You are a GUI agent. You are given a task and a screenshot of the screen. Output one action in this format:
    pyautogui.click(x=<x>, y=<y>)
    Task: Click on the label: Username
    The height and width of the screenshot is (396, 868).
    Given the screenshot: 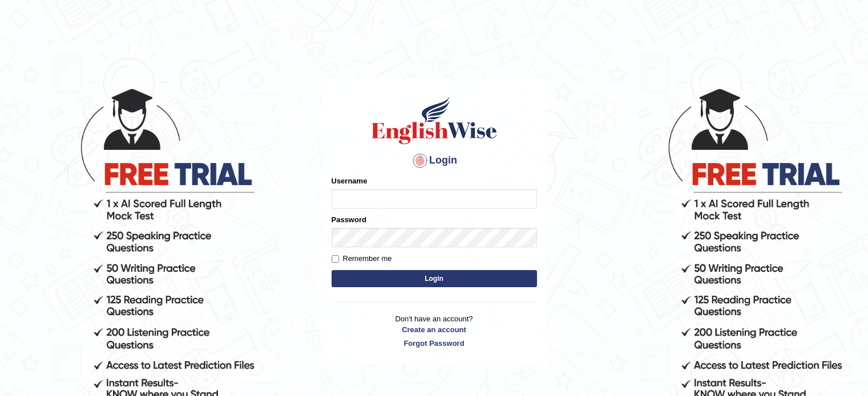 What is the action you would take?
    pyautogui.click(x=349, y=181)
    